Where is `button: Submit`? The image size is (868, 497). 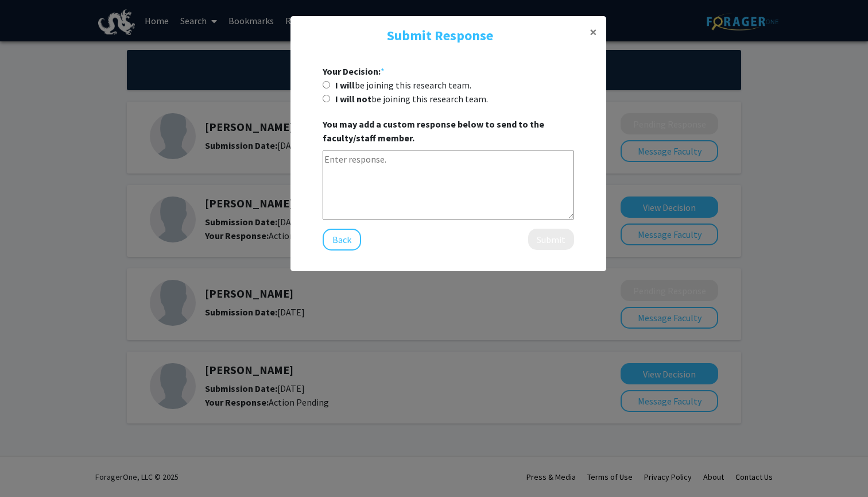 button: Submit is located at coordinates (551, 239).